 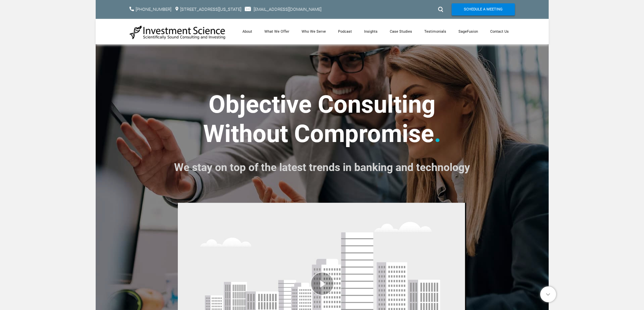 What do you see at coordinates (314, 31) in the screenshot?
I see `a: Who We Serve` at bounding box center [314, 31].